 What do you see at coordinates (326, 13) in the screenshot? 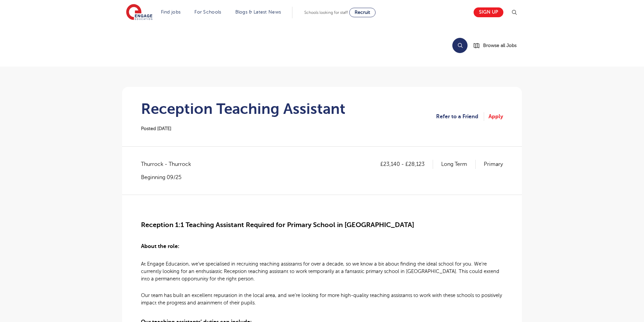
I see `span: Schools looking for staff` at bounding box center [326, 13].